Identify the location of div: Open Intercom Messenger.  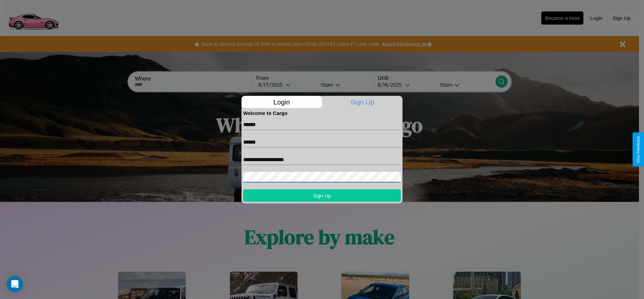
(15, 284).